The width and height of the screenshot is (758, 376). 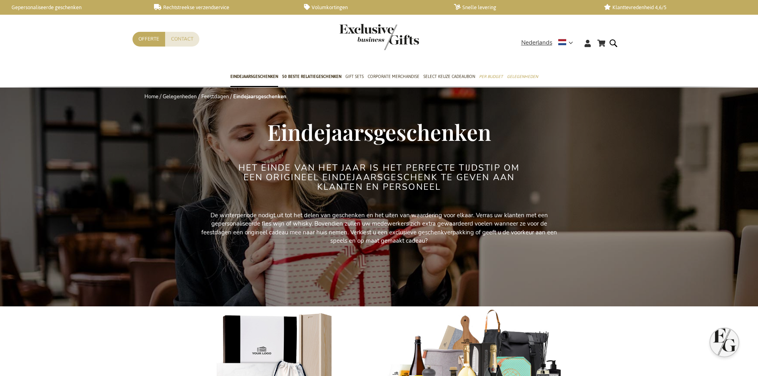 What do you see at coordinates (359, 37) in the screenshot?
I see `a: store logo` at bounding box center [359, 37].